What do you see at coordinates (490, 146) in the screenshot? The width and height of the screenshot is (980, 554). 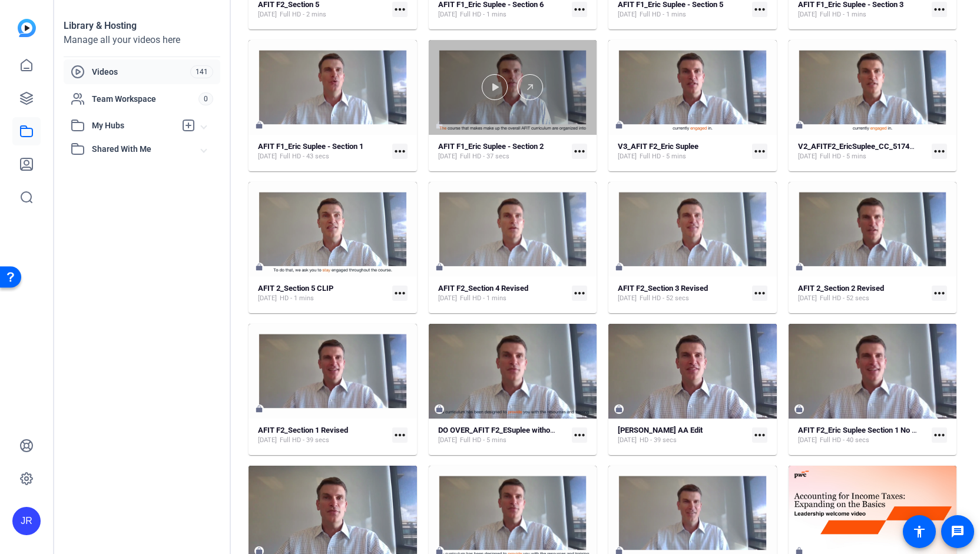 I see `strong: AFIT F1_Eric Suplee - Section 2` at bounding box center [490, 146].